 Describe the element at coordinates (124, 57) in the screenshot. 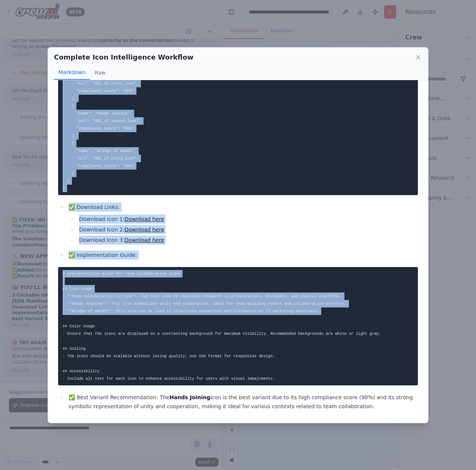

I see `h2: Complete Icon Intelligence Workflow` at that location.